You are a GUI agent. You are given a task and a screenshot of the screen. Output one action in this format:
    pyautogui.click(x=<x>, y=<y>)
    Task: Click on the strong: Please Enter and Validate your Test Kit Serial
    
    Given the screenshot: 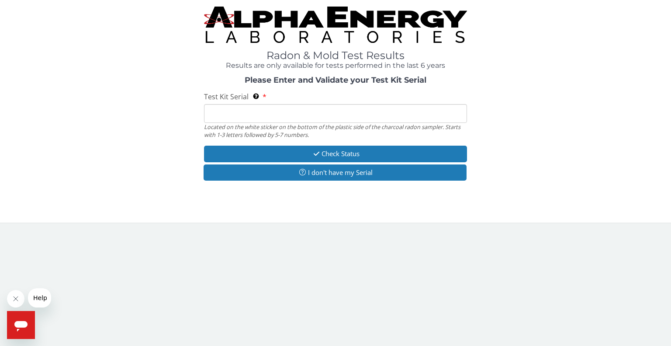 What is the action you would take?
    pyautogui.click(x=336, y=80)
    